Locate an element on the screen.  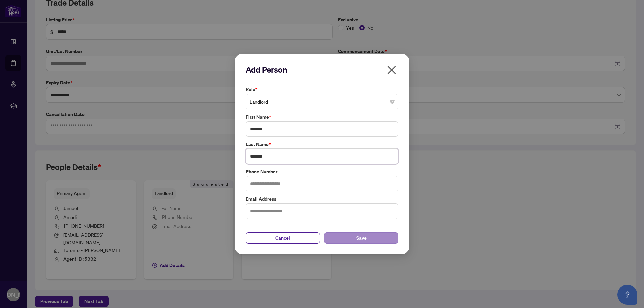
span: Save is located at coordinates (362, 238).